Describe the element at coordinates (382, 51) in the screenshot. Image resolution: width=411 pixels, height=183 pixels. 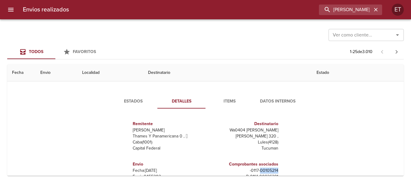
I see `span: Pagina anterior` at that location.